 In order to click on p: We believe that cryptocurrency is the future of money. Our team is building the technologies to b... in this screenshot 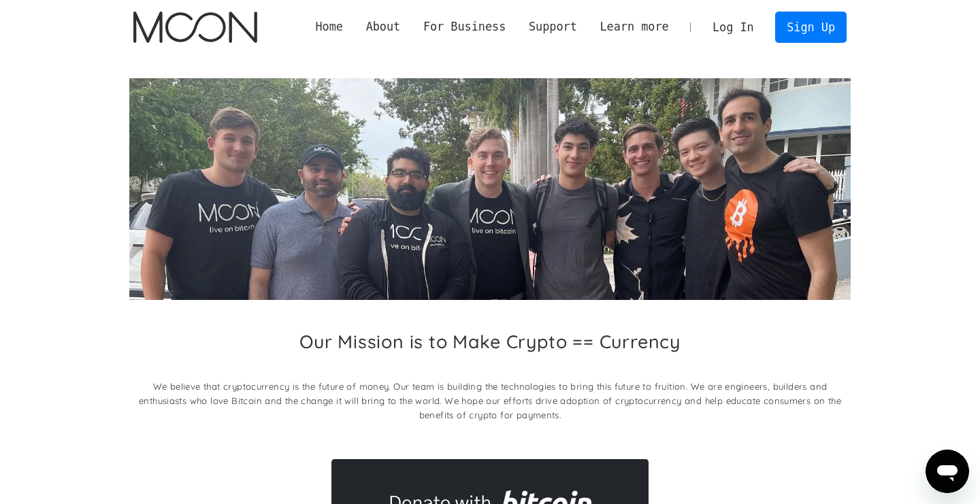, I will do `click(490, 401)`.